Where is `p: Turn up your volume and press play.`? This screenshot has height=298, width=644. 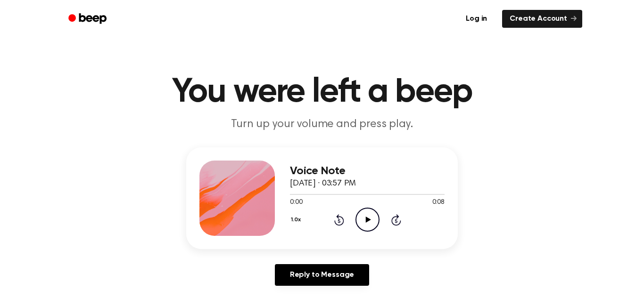
p: Turn up your volume and press play. is located at coordinates (322, 124).